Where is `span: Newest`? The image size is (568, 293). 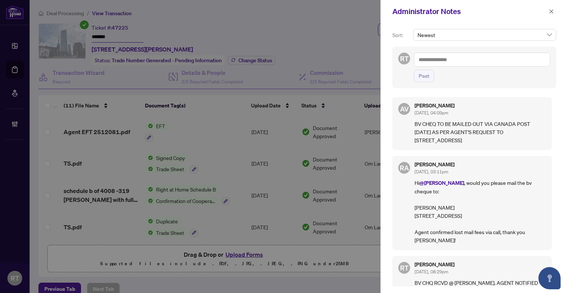 span: Newest is located at coordinates (485, 35).